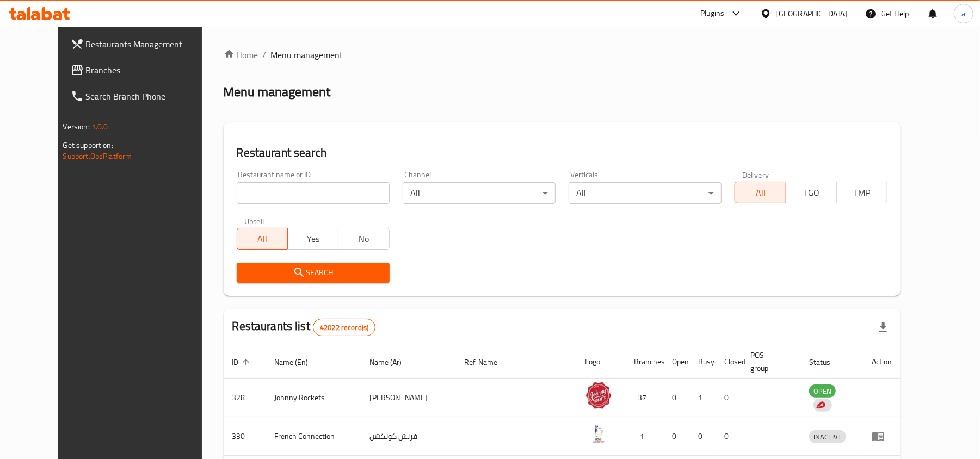 This screenshot has width=980, height=459. I want to click on span: 42022 record(s), so click(344, 328).